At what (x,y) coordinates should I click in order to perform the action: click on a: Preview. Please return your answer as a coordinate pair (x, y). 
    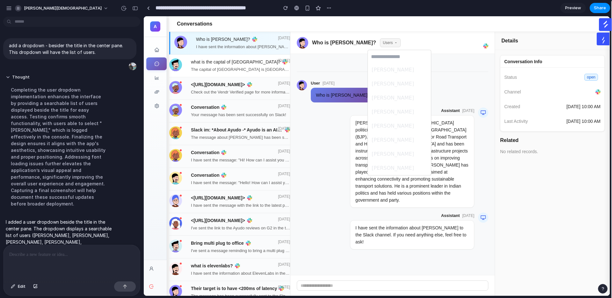
    Looking at the image, I should click on (573, 8).